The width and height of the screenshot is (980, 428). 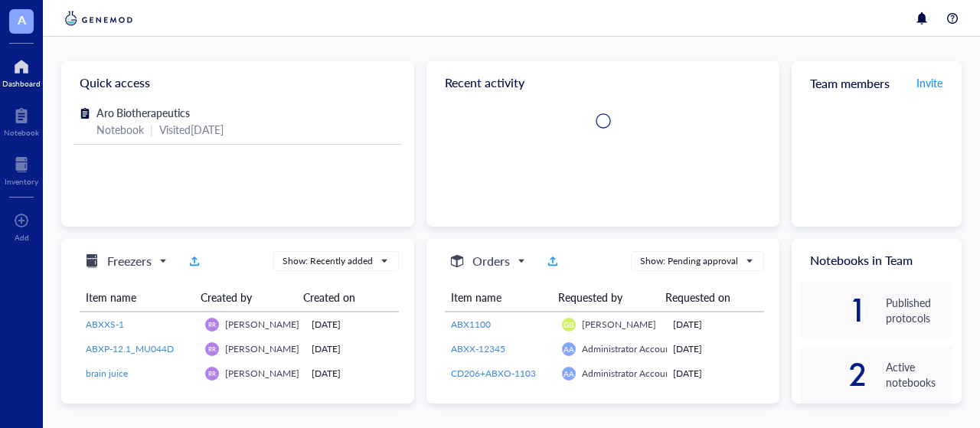 I want to click on div: Show: Recently added, so click(x=327, y=261).